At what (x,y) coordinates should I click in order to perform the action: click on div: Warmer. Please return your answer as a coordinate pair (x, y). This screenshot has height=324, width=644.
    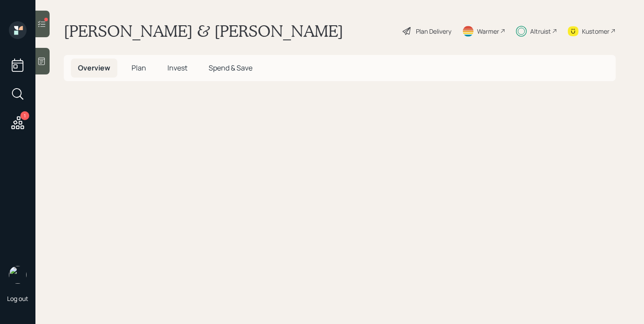
    Looking at the image, I should click on (488, 31).